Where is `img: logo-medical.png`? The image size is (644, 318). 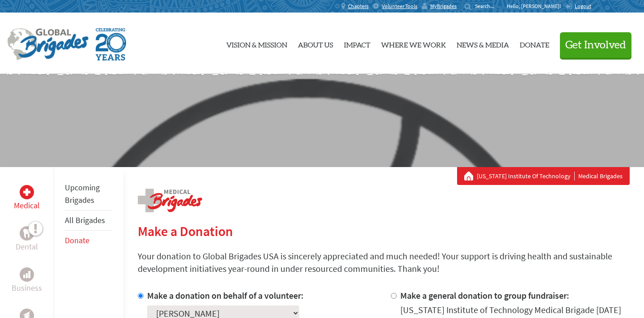
img: logo-medical.png is located at coordinates (170, 200).